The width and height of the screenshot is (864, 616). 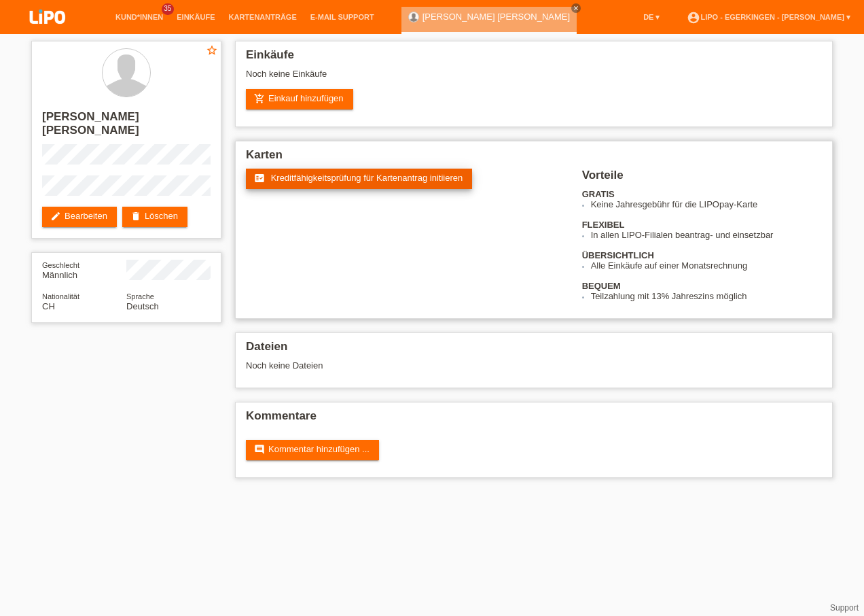 What do you see at coordinates (260, 449) in the screenshot?
I see `i: comment` at bounding box center [260, 449].